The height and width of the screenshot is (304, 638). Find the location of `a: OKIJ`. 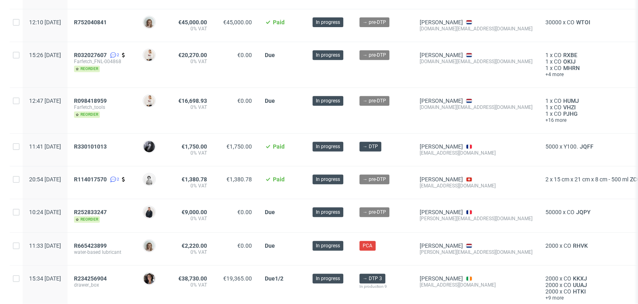

a: OKIJ is located at coordinates (570, 61).